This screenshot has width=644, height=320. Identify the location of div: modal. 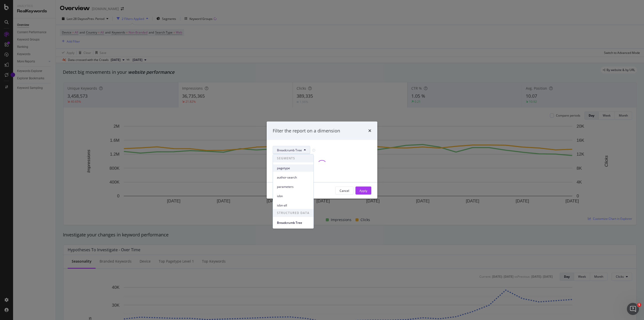
(322, 160).